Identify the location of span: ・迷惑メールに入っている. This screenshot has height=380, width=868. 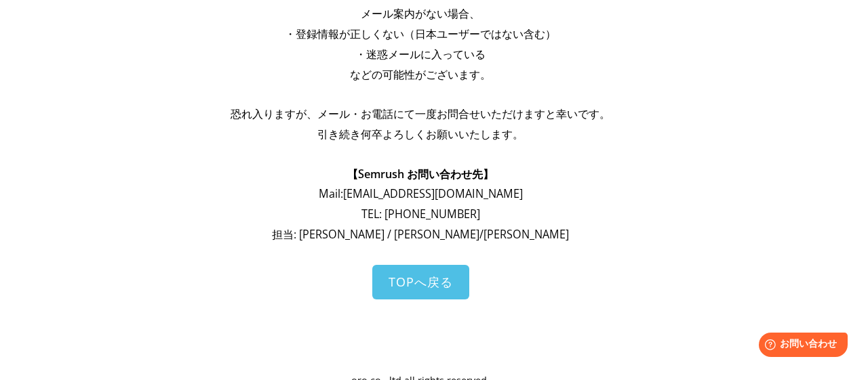
(421, 54).